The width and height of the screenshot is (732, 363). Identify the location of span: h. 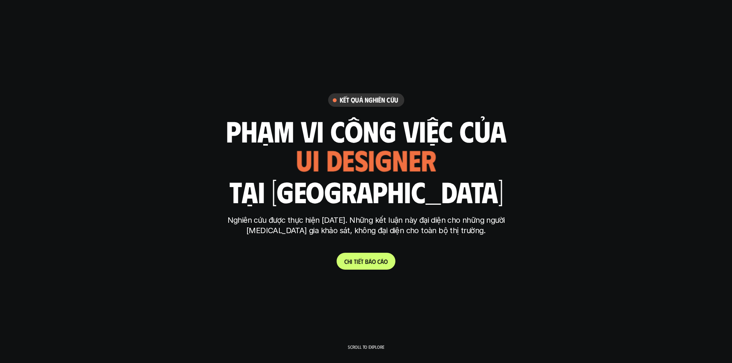
(349, 261).